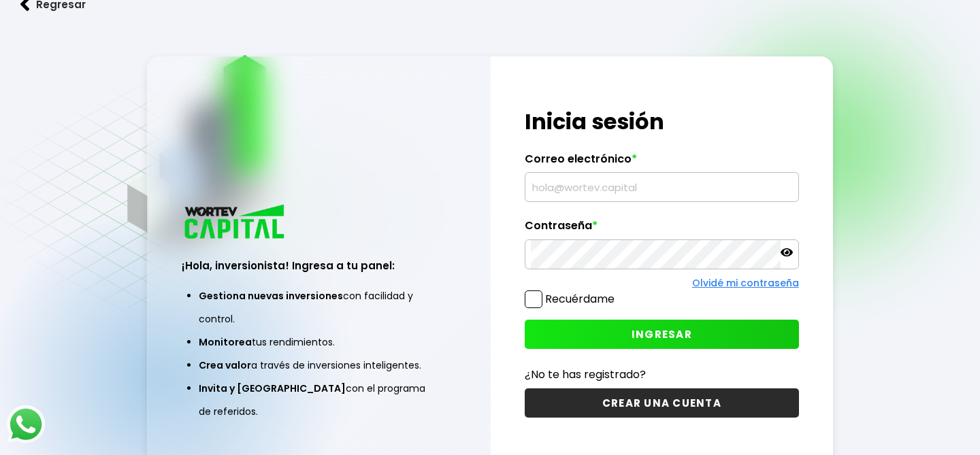 This screenshot has width=980, height=455. What do you see at coordinates (319, 400) in the screenshot?
I see `li: con el programa de referidos.` at bounding box center [319, 400].